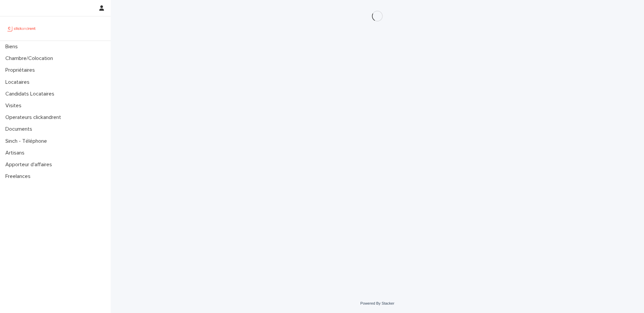 The image size is (644, 313). Describe the element at coordinates (19, 82) in the screenshot. I see `p: Locataires` at that location.